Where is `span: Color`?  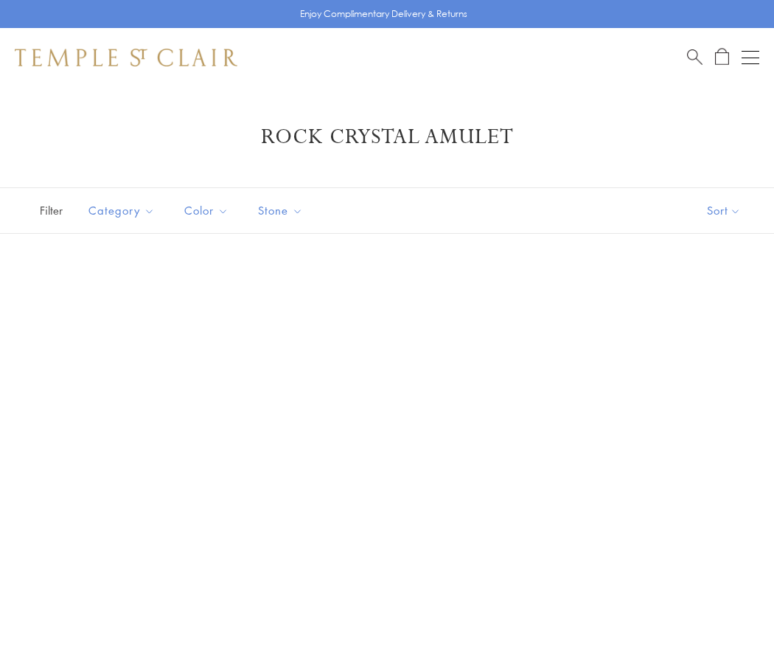 span: Color is located at coordinates (208, 210).